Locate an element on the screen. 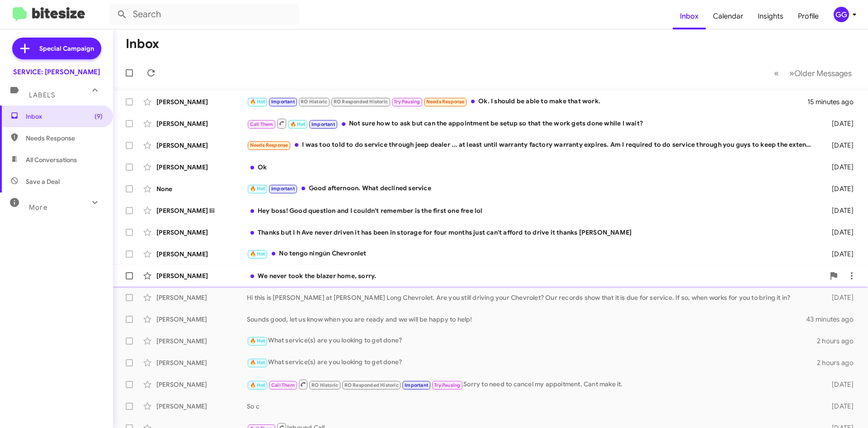 This screenshot has height=428, width=868. h1: Inbox is located at coordinates (143, 44).